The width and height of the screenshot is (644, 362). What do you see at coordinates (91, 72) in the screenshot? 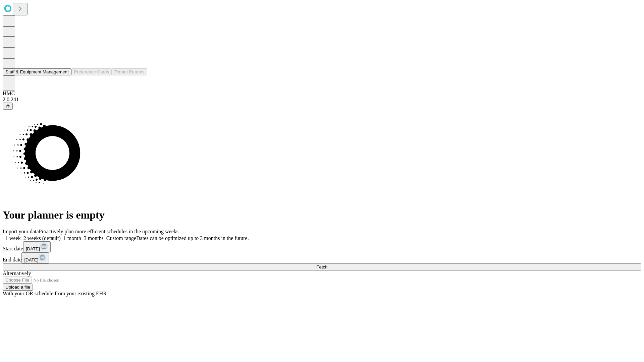
I see `button: Preference Cards` at bounding box center [91, 72].